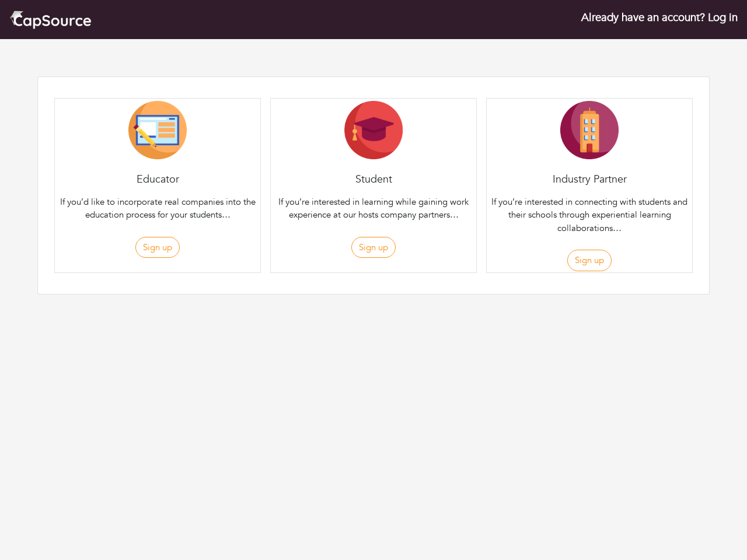 The width and height of the screenshot is (747, 560). What do you see at coordinates (374, 179) in the screenshot?
I see `h4: Student` at bounding box center [374, 179].